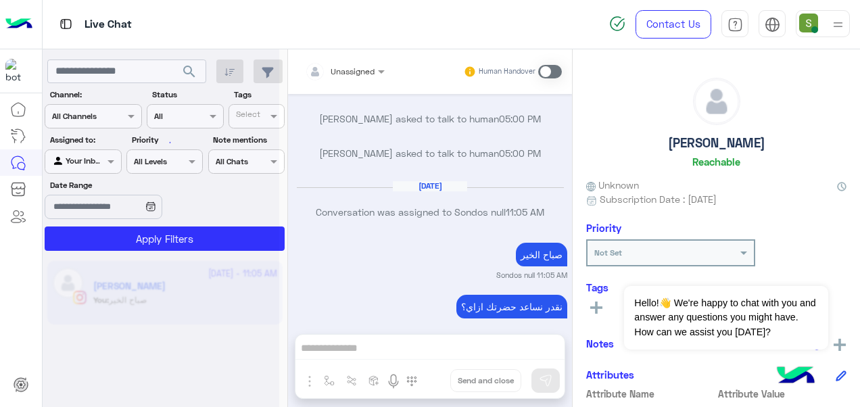 Image resolution: width=860 pixels, height=407 pixels. I want to click on span: Attribute Name, so click(650, 393).